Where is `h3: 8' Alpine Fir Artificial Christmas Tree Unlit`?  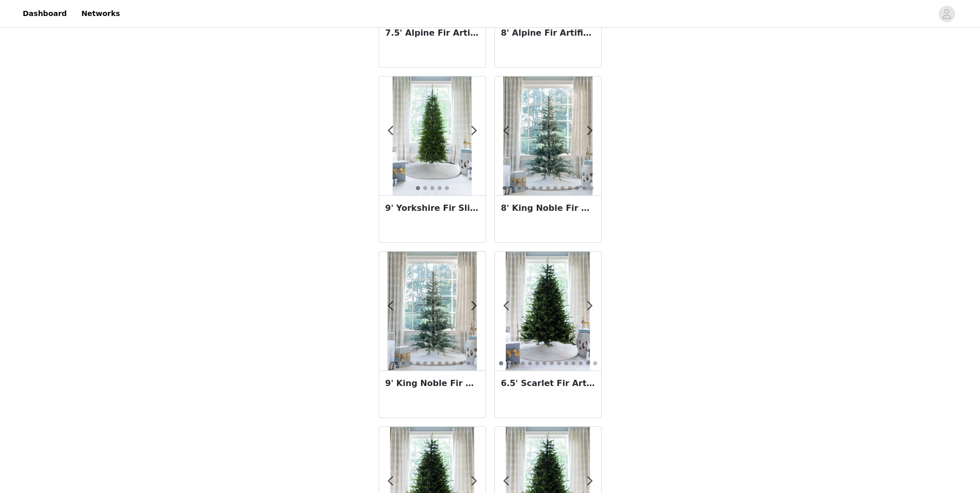 h3: 8' Alpine Fir Artificial Christmas Tree Unlit is located at coordinates (548, 33).